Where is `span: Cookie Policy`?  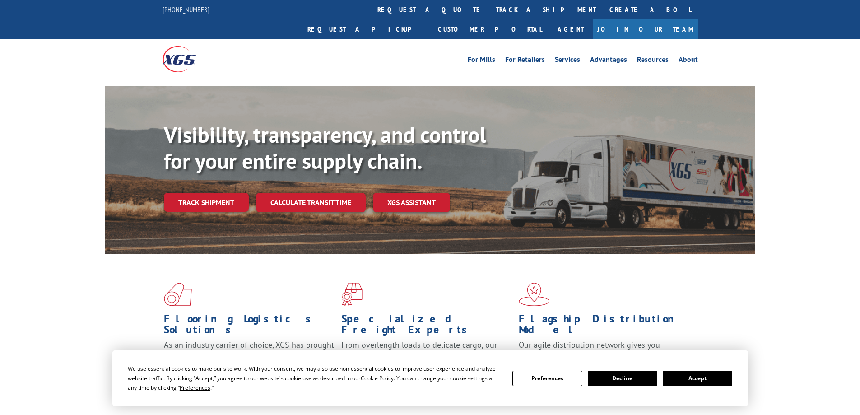 span: Cookie Policy is located at coordinates (377, 378).